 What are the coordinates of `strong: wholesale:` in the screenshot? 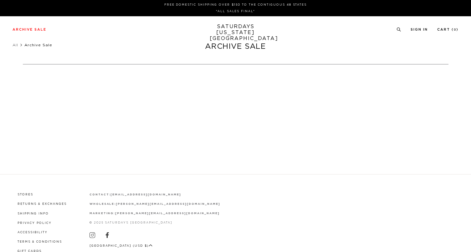 It's located at (103, 204).